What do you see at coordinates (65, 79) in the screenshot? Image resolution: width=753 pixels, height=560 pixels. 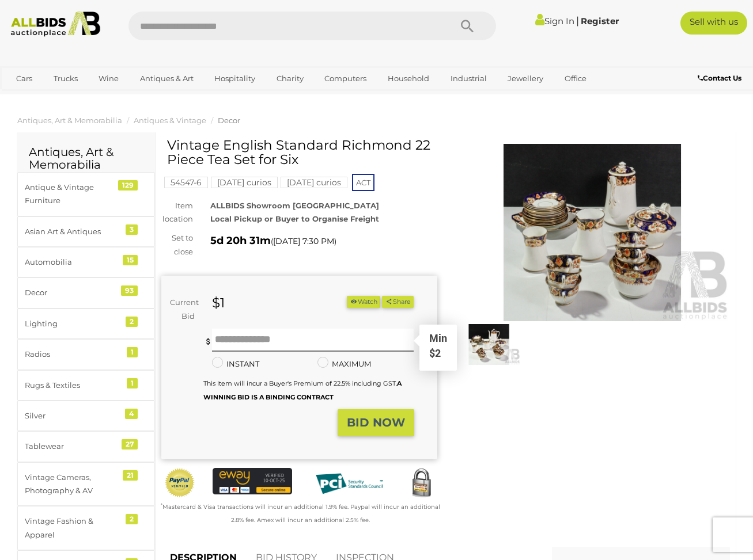 I see `a: Trucks` at bounding box center [65, 79].